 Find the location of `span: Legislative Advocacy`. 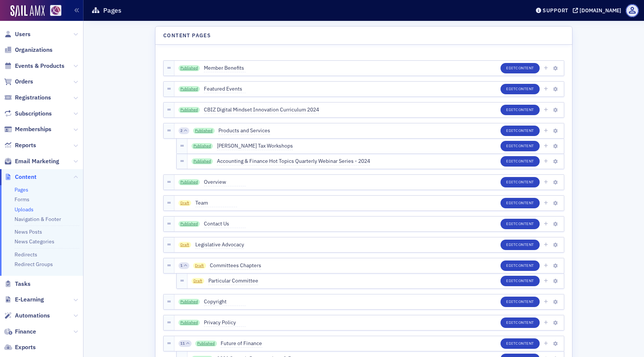

span: Legislative Advocacy is located at coordinates (220, 245).